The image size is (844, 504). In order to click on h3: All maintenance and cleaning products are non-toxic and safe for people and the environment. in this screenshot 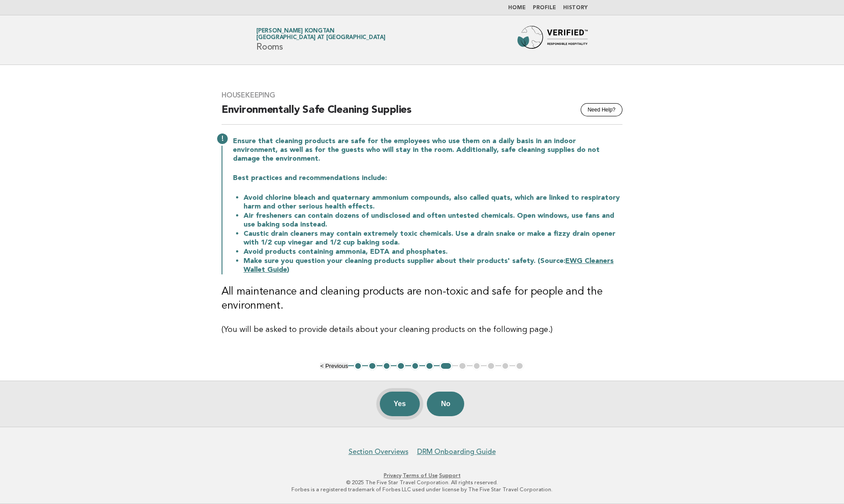, I will do `click(422, 299)`.